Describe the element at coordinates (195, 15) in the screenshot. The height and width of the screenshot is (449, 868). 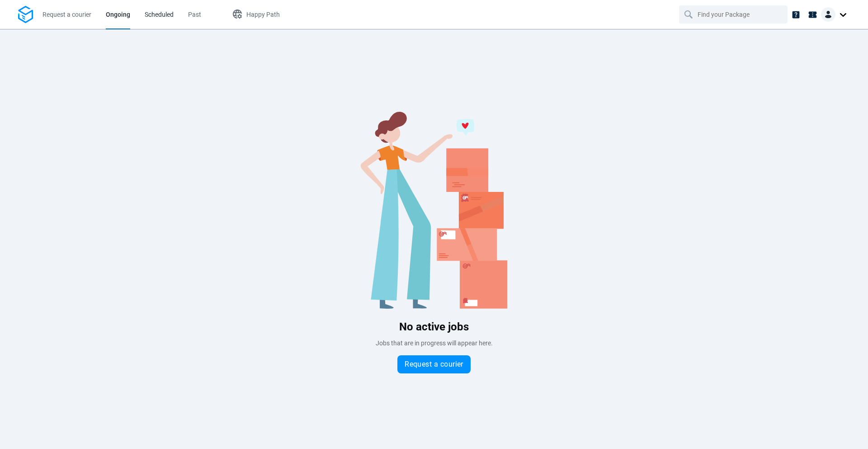
I see `span: Past` at that location.